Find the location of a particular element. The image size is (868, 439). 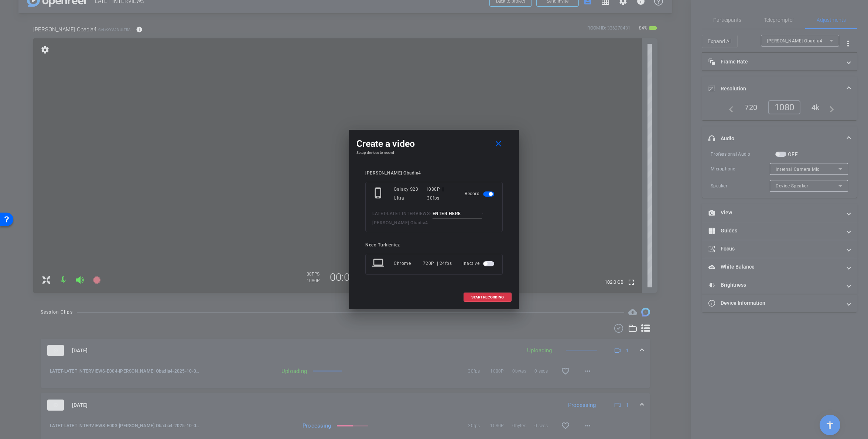

mat-icon: laptop is located at coordinates (379, 264).